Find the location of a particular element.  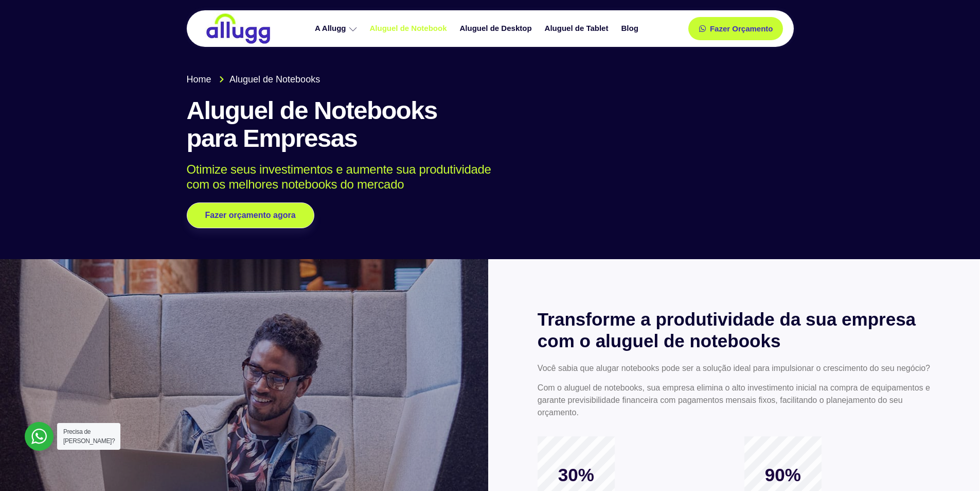

span: Aluguel de Notebooks is located at coordinates (273, 79).